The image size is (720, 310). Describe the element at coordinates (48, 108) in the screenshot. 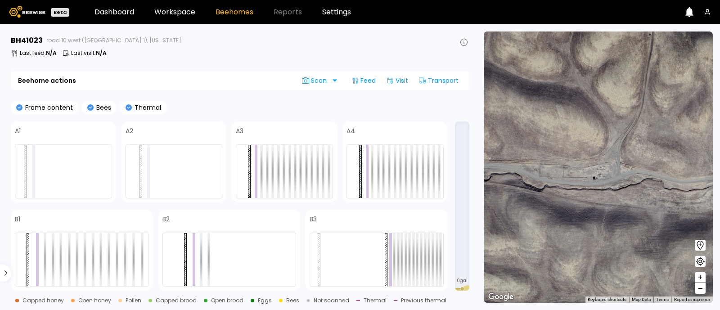

I see `p: Frame content` at that location.